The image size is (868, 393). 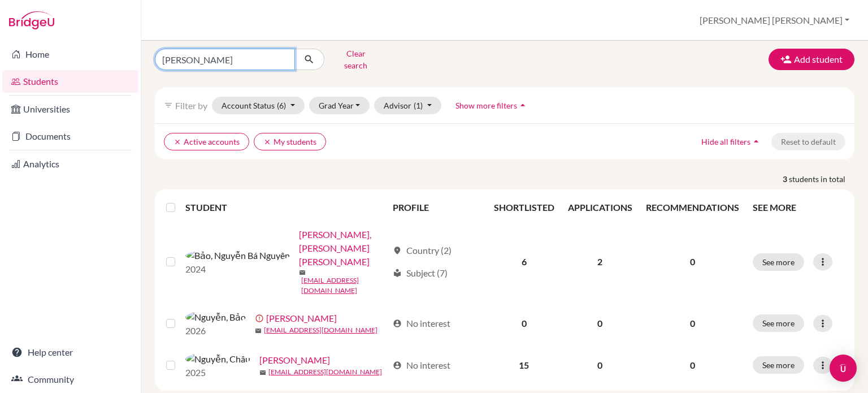 What do you see at coordinates (524, 262) in the screenshot?
I see `td: 6` at bounding box center [524, 262].